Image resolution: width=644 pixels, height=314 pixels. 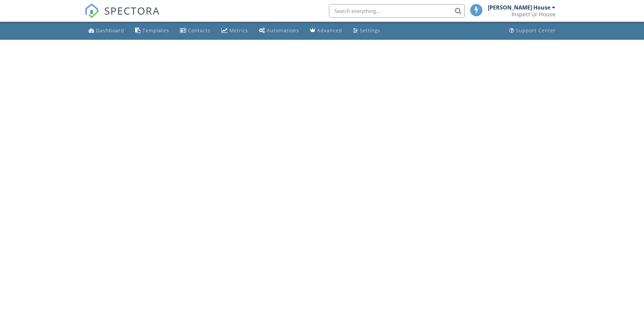 I want to click on div: Settings, so click(x=370, y=30).